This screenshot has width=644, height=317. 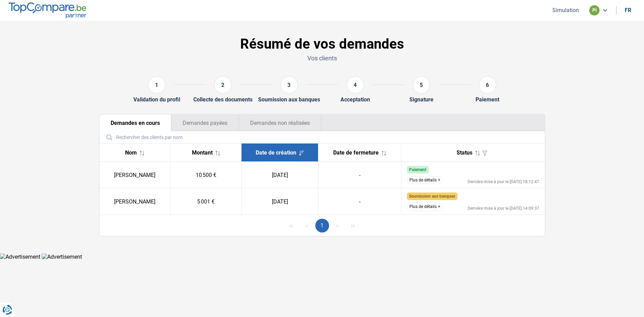 What do you see at coordinates (289, 99) in the screenshot?
I see `div: Soumission aux banques` at bounding box center [289, 99].